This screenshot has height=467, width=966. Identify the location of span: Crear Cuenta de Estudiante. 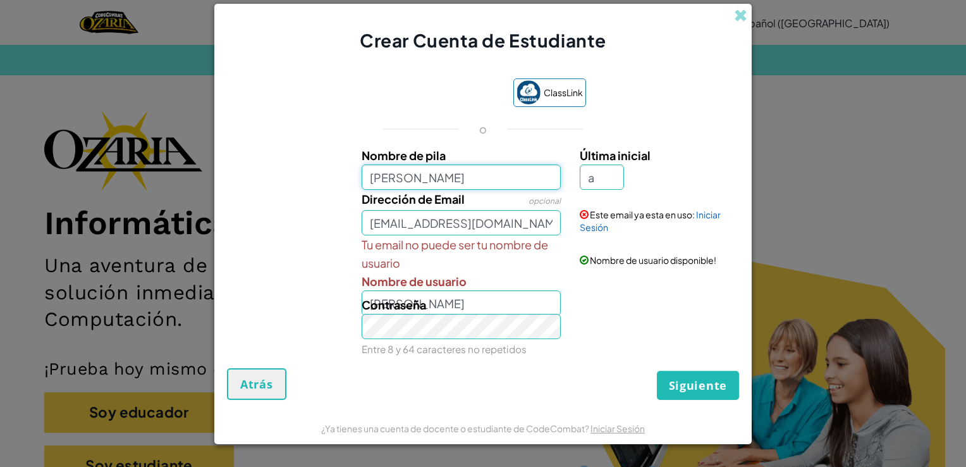
(483, 40).